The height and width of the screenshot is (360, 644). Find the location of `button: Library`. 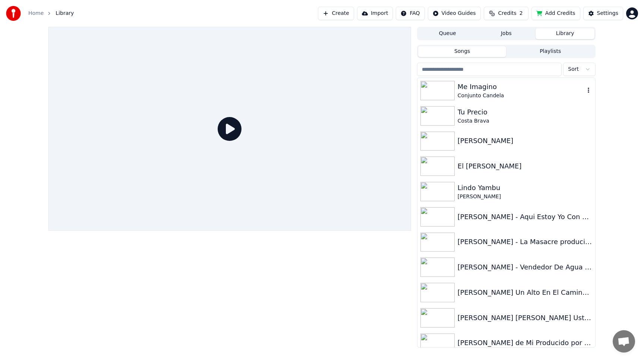

button: Library is located at coordinates (565, 34).